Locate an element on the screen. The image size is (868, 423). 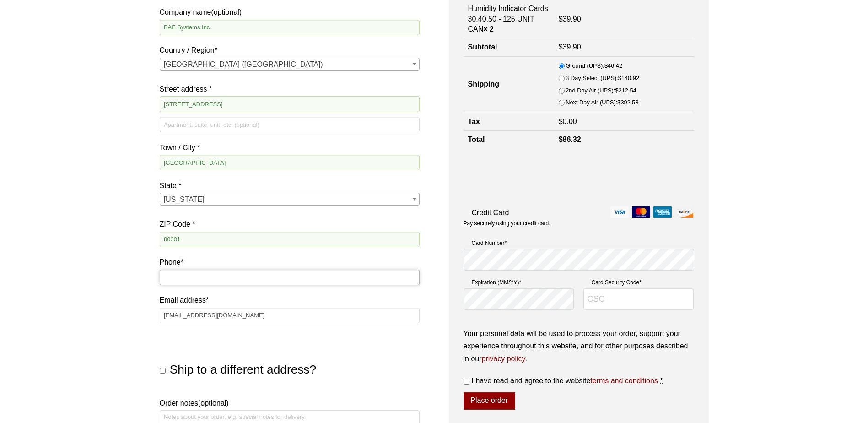
input: Apartment, suite, unit, etc. (optional) is located at coordinates (289, 125).